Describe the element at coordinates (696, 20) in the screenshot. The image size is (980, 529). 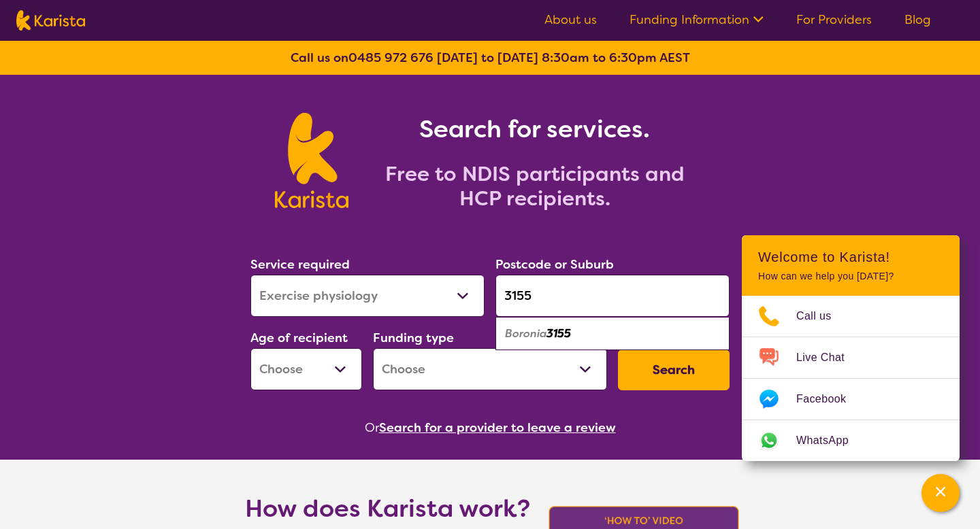
I see `a: Funding Information` at that location.